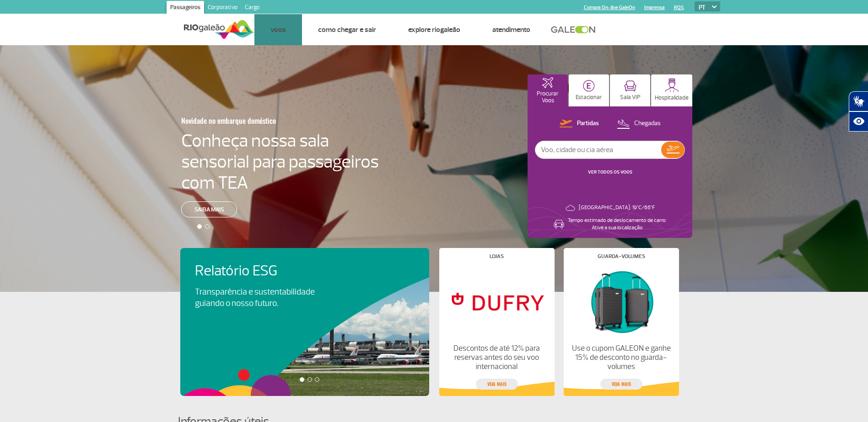 This screenshot has height=422, width=868. What do you see at coordinates (638, 124) in the screenshot?
I see `button: Chegadas` at bounding box center [638, 124].